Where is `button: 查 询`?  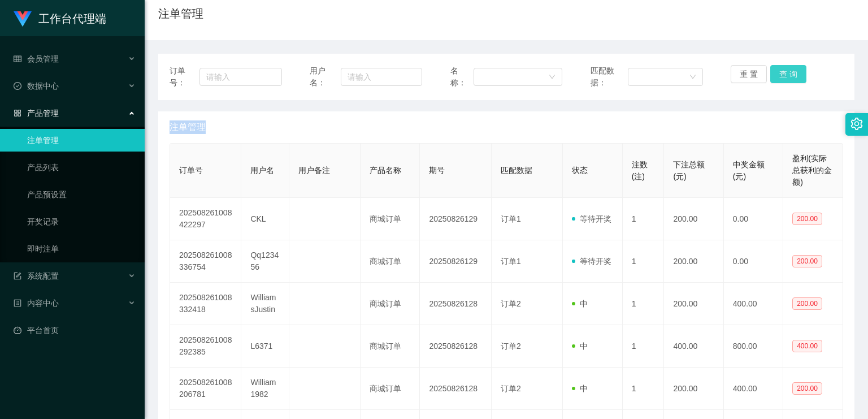 button: 查 询 is located at coordinates (789, 74).